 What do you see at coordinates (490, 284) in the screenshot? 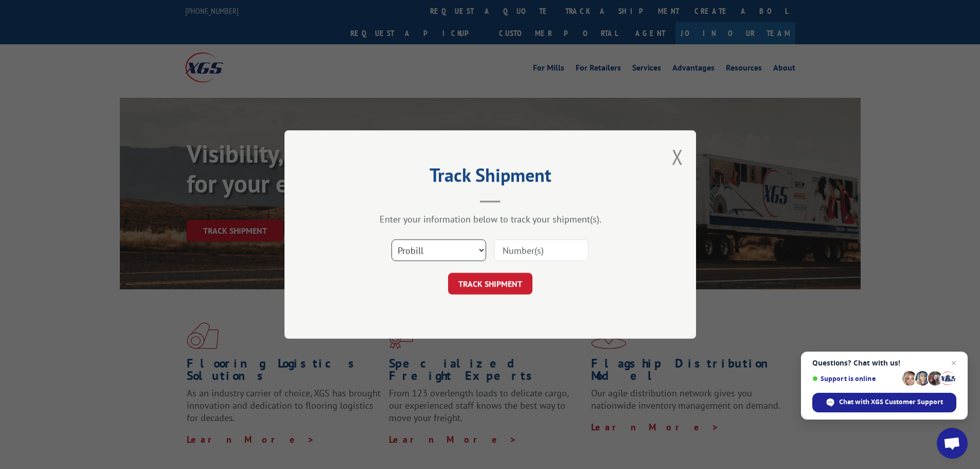
I see `button: TRACK SHIPMENT` at bounding box center [490, 284].